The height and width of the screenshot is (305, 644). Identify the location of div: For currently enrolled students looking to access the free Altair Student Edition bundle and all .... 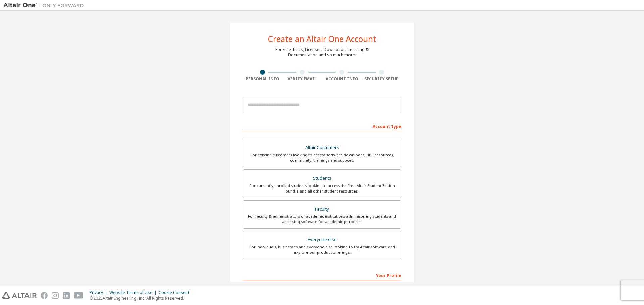
(322, 189).